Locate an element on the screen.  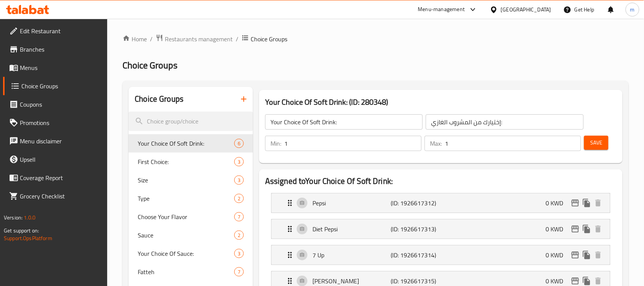
span: Version: is located at coordinates (13, 217).